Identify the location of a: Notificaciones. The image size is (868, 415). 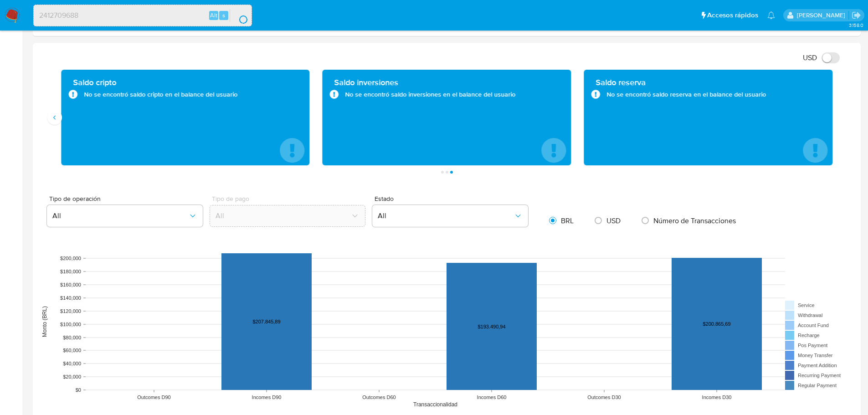
(771, 15).